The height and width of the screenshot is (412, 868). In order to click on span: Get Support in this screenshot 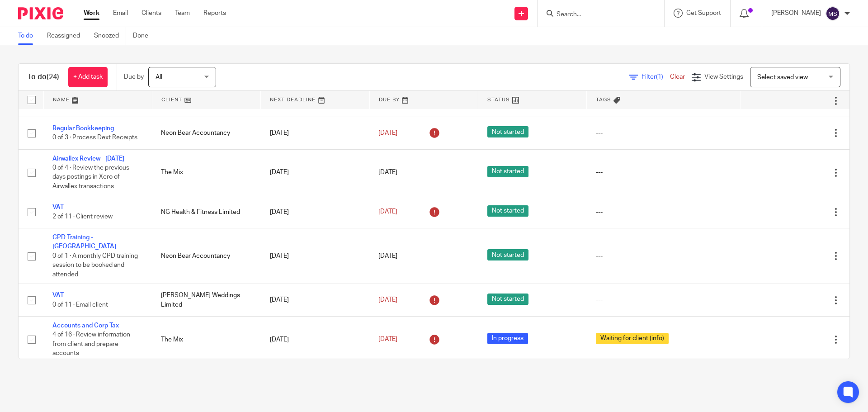, I will do `click(703, 13)`.